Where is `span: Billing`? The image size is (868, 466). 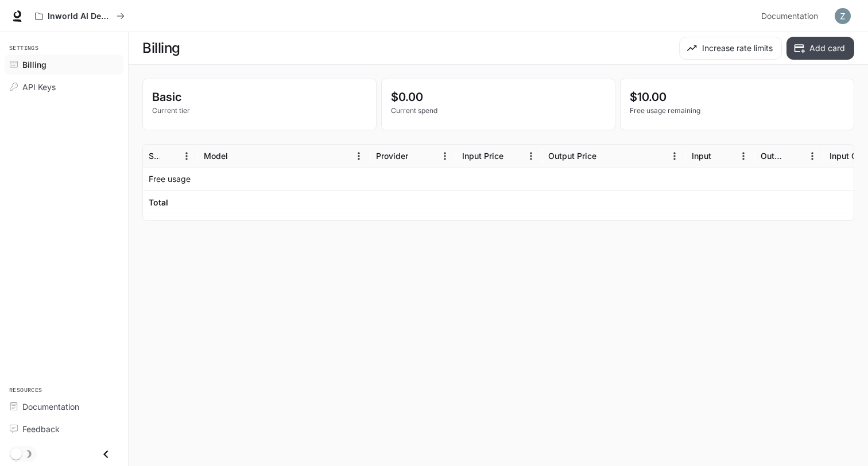 span: Billing is located at coordinates (34, 64).